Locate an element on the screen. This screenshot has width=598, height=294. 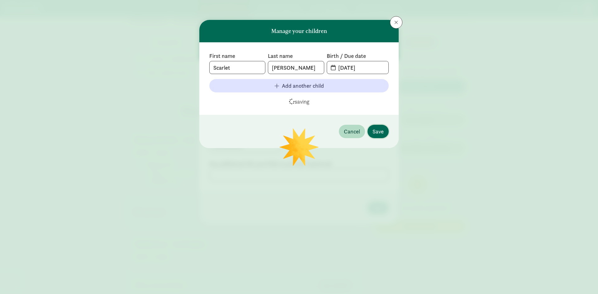
input: MM-DD-YYYY is located at coordinates (361, 68).